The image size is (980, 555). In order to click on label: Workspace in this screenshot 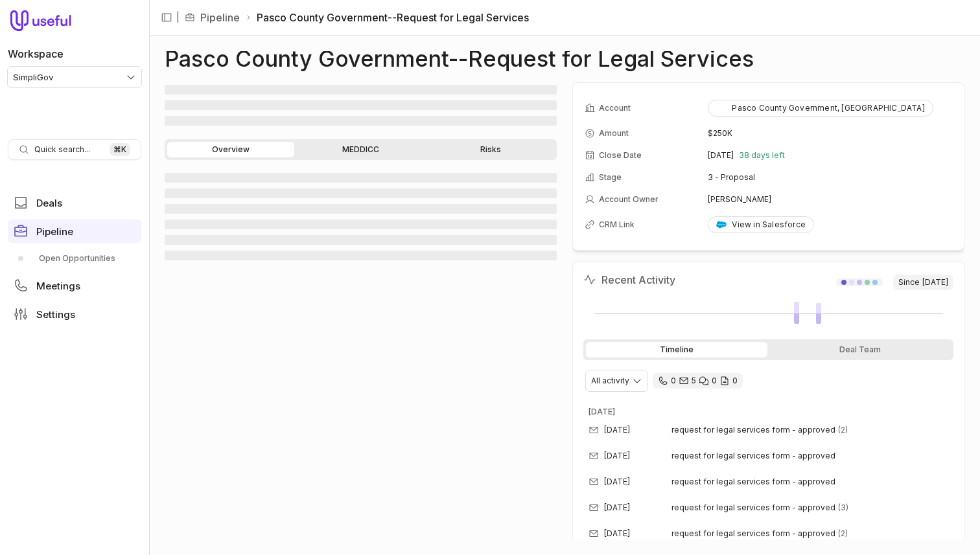, I will do `click(36, 53)`.